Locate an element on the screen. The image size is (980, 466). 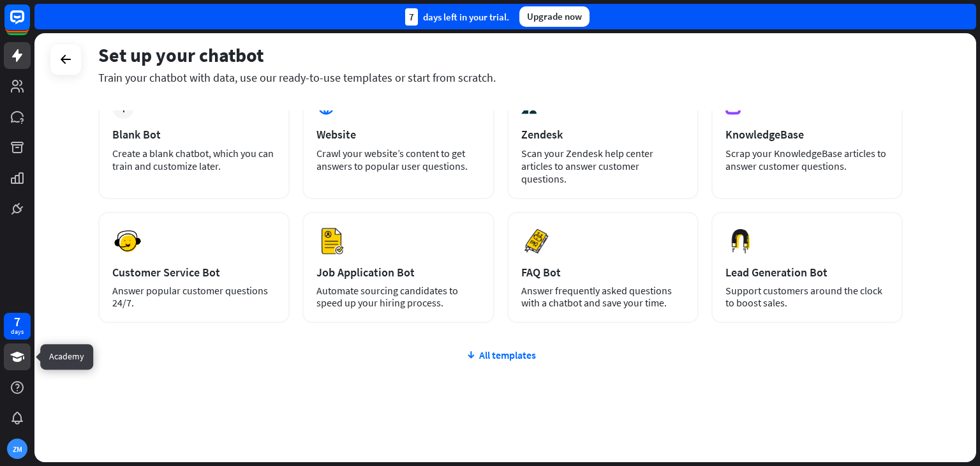
div: Support customers around the clock to boost sales. is located at coordinates (807, 296).